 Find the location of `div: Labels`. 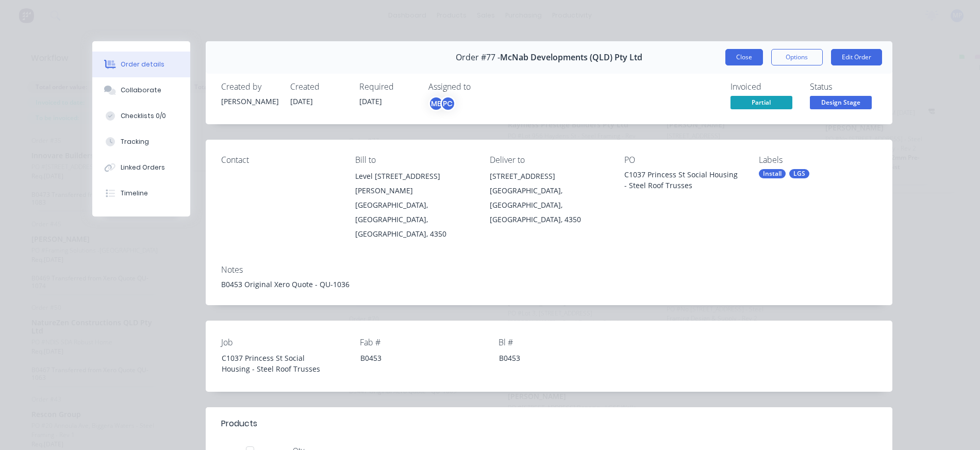

div: Labels is located at coordinates (817, 160).